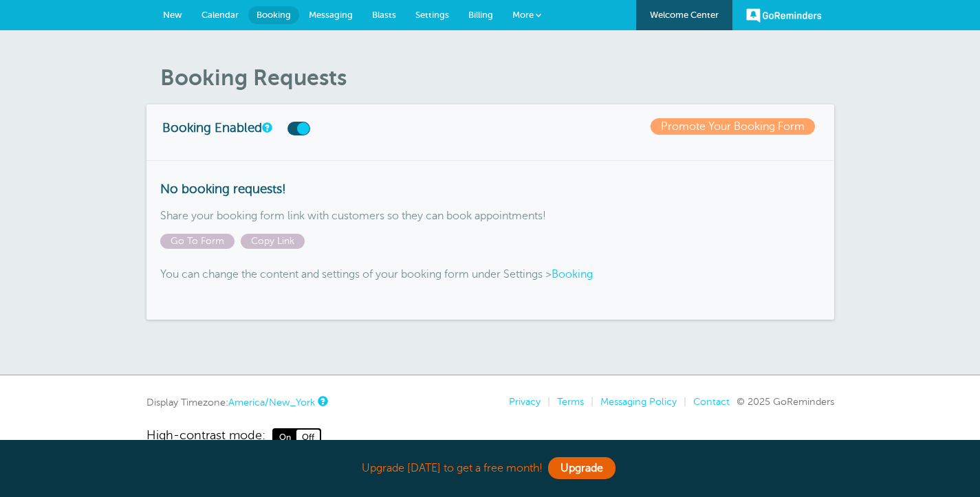  Describe the element at coordinates (786, 401) in the screenshot. I see `span: © 2025 GoReminders` at that location.